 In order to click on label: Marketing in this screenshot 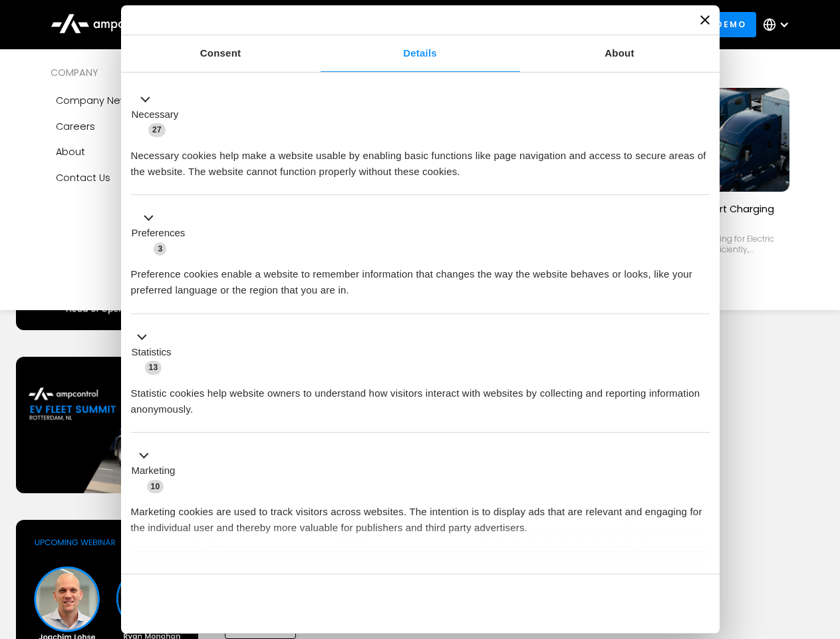, I will do `click(154, 471)`.